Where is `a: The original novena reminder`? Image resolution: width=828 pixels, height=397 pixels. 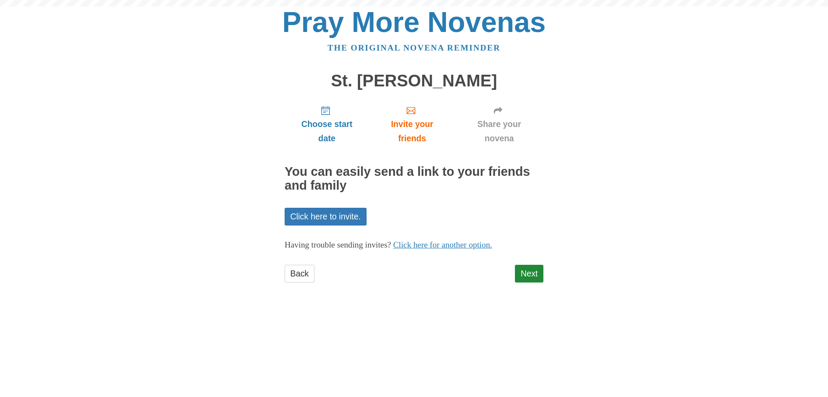
a: The original novena reminder is located at coordinates (414, 47).